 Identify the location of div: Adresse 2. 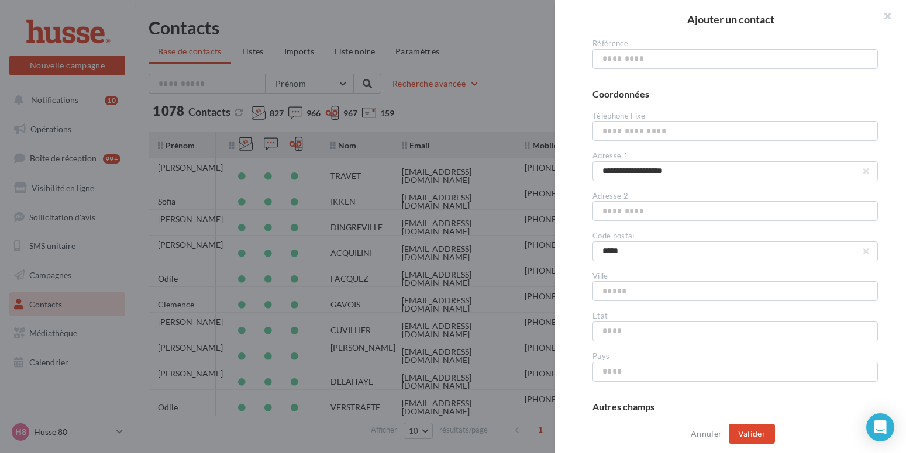
(735, 196).